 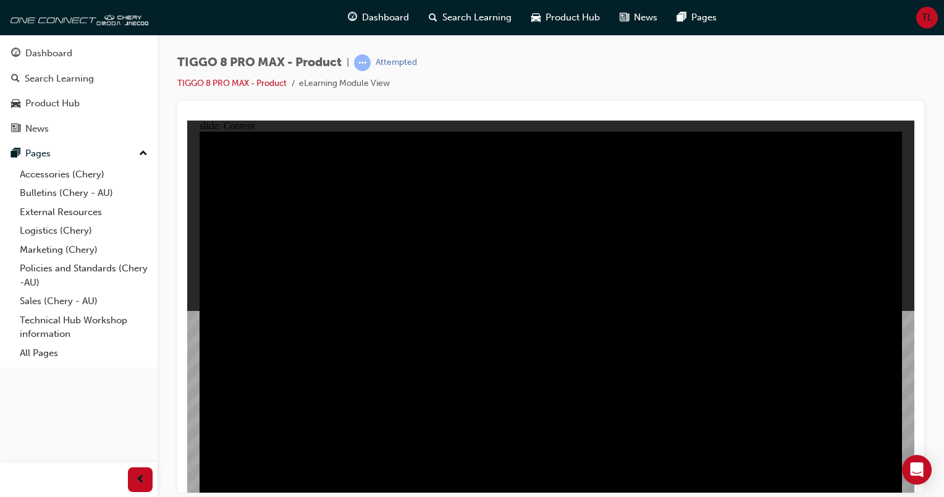 What do you see at coordinates (143, 154) in the screenshot?
I see `span: up-icon` at bounding box center [143, 154].